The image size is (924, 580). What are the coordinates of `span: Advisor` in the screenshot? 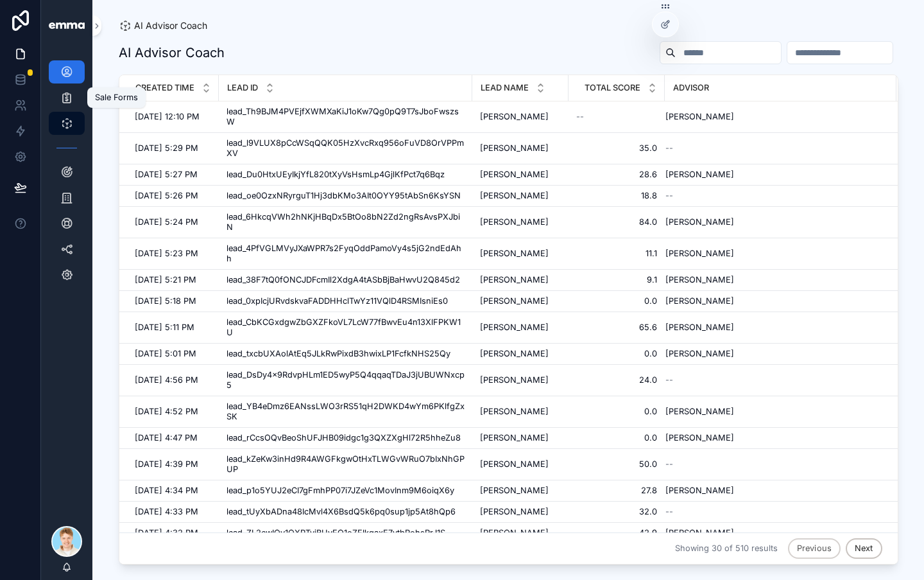 It's located at (691, 88).